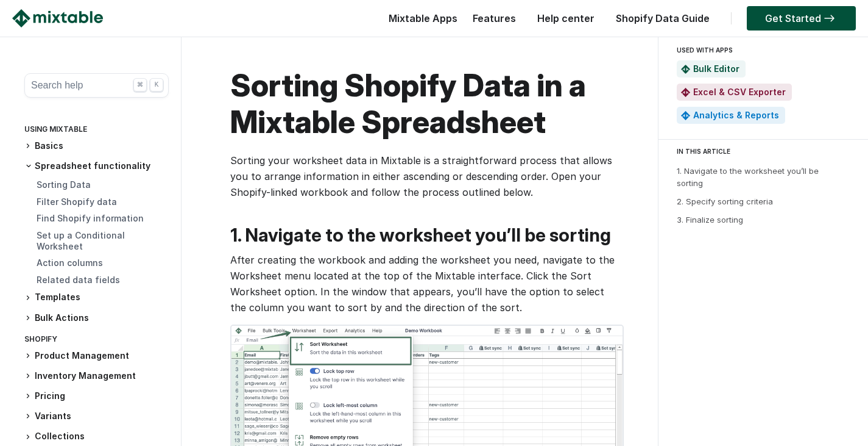 The image size is (868, 446). Describe the element at coordinates (96, 85) in the screenshot. I see `button: Search help ⌘ K` at that location.